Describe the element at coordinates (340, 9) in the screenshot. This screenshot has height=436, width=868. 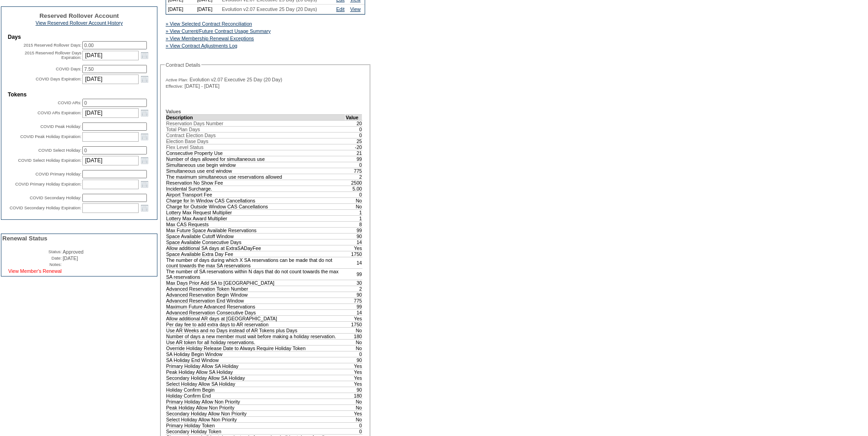
I see `a: Edit` at that location.